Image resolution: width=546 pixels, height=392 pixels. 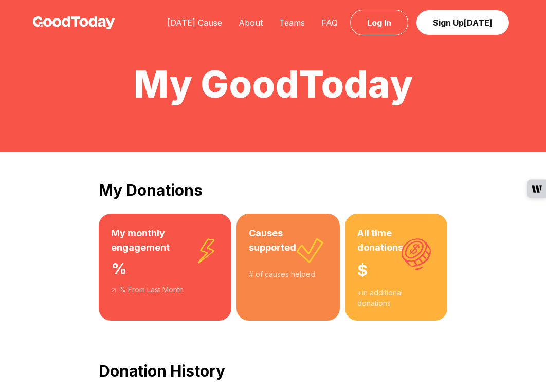 I want to click on a: About, so click(x=250, y=23).